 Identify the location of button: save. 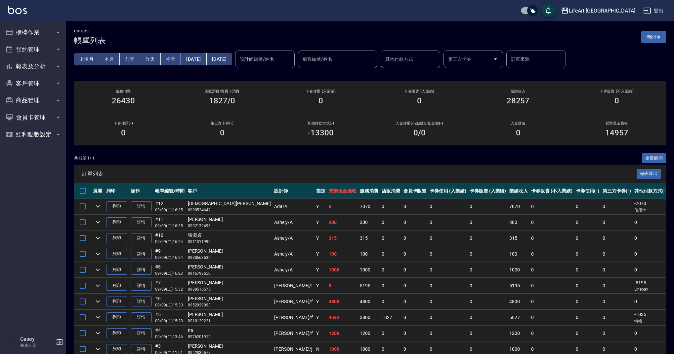
(548, 11).